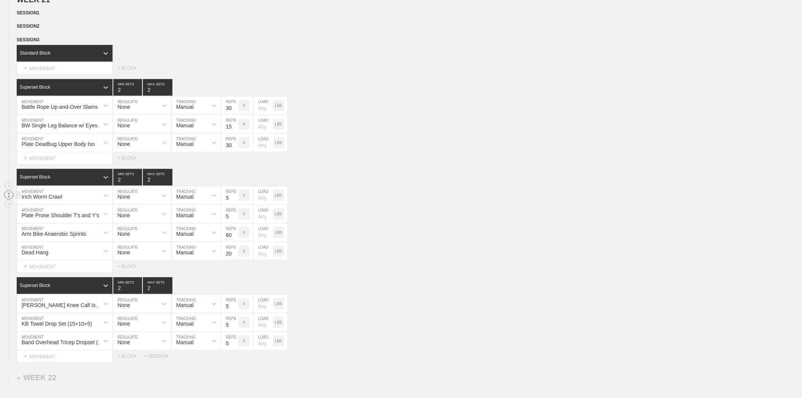 The width and height of the screenshot is (802, 398). What do you see at coordinates (28, 27) in the screenshot?
I see `span: SESSION 2` at bounding box center [28, 27].